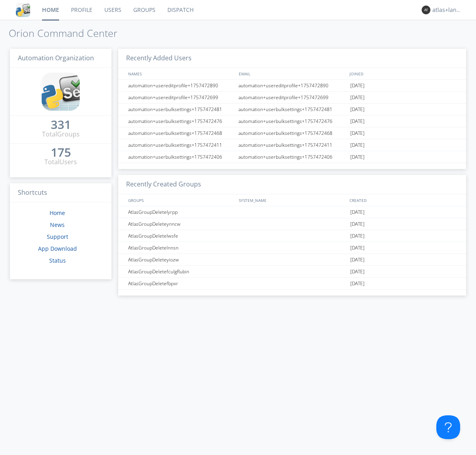  I want to click on div: SYSTEM_NAME, so click(292, 200).